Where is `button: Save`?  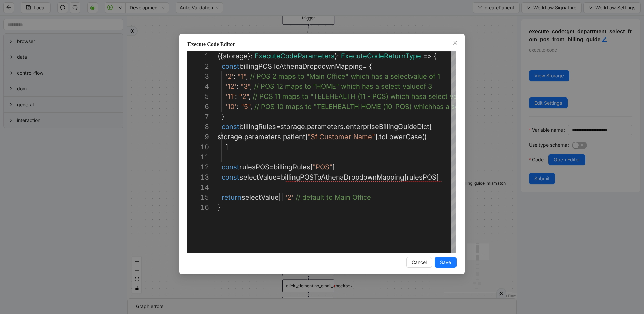 button: Save is located at coordinates (446, 262).